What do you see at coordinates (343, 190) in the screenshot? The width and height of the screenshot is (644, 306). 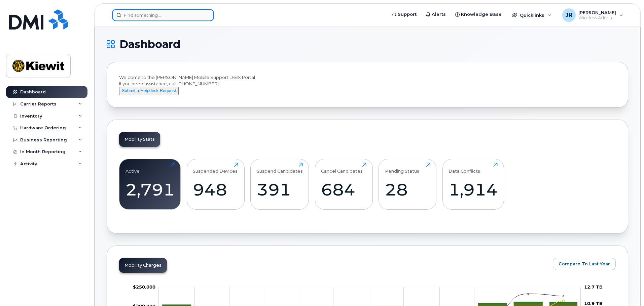 I see `div: 684` at bounding box center [343, 190].